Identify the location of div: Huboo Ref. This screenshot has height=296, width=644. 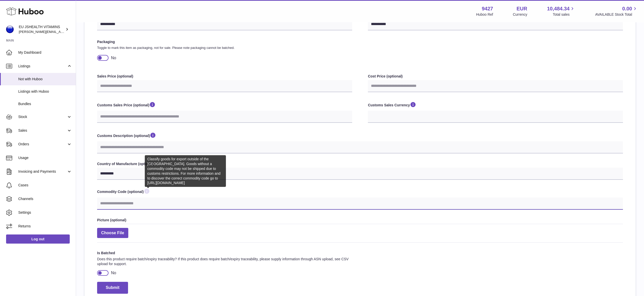
(485, 15).